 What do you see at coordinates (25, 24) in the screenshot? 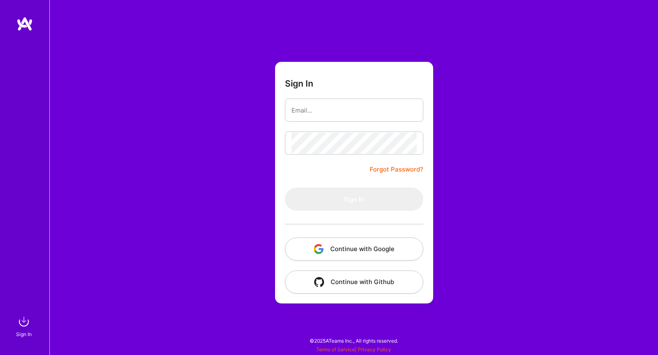
I see `img: logo` at bounding box center [25, 24].